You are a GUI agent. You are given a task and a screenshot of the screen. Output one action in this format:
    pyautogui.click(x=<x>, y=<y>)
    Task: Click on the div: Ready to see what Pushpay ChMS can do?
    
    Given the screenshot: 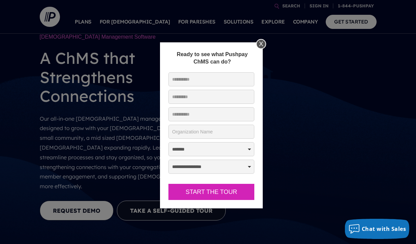 What is the action you would take?
    pyautogui.click(x=212, y=58)
    